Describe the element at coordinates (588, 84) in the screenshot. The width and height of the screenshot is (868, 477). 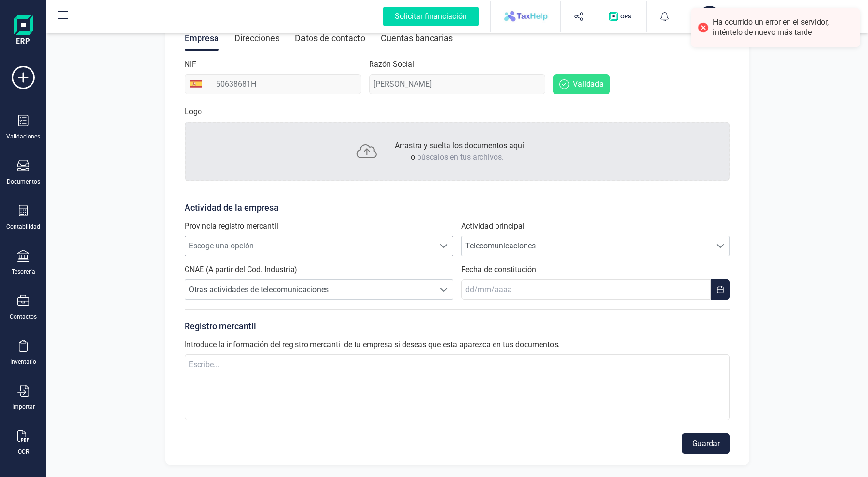
I see `span: Validada` at that location.